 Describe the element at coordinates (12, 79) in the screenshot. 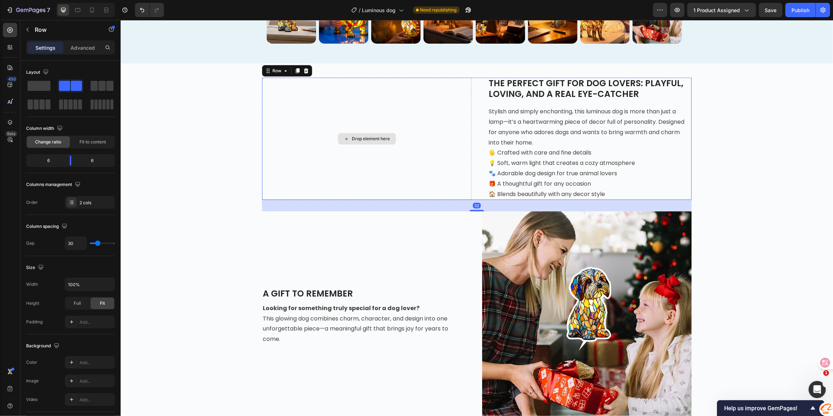

I see `div: 450` at that location.